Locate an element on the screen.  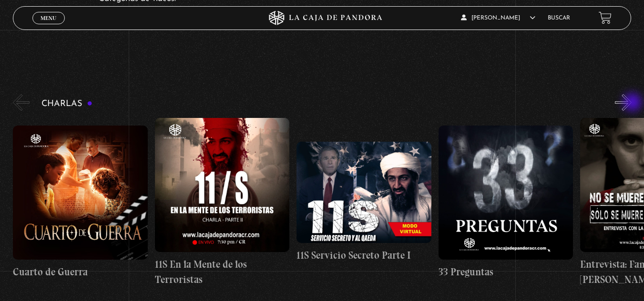
h3: Charlas is located at coordinates (67, 104).